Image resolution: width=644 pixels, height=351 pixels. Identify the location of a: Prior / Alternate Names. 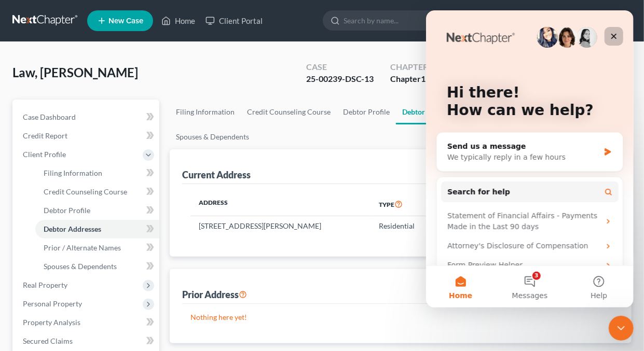
(97, 248).